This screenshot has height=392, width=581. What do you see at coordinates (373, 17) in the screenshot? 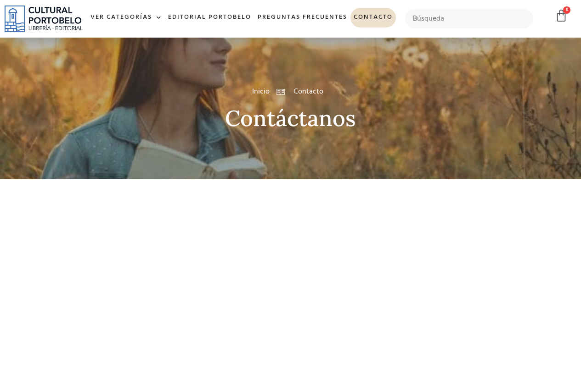
I see `a: Contacto` at bounding box center [373, 17].